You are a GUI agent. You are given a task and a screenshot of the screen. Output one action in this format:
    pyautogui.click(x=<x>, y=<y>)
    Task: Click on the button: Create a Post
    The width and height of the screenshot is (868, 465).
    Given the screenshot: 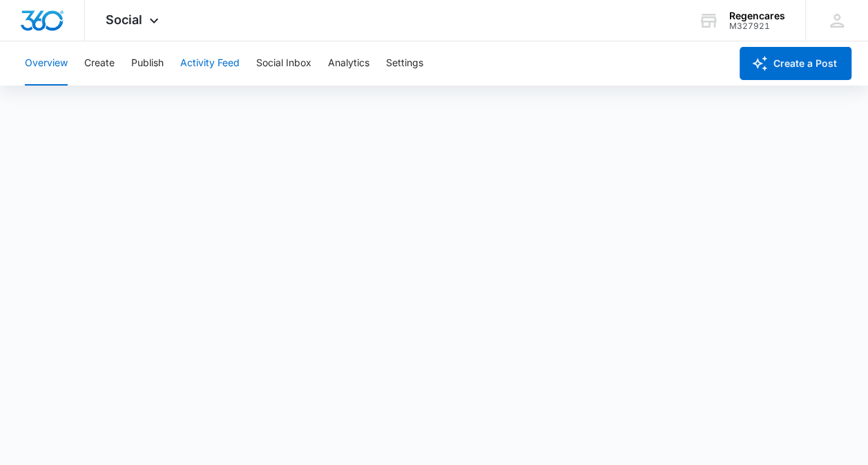 What is the action you would take?
    pyautogui.click(x=795, y=63)
    